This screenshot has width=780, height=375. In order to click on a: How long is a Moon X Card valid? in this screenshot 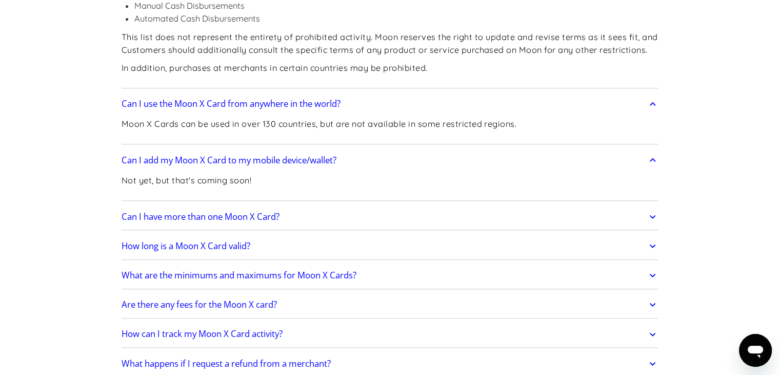, I will do `click(390, 246)`.